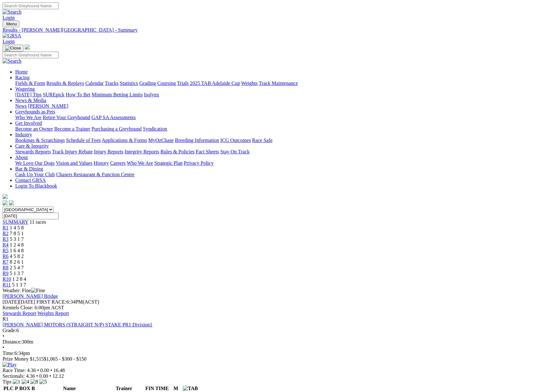 The width and height of the screenshot is (560, 392). I want to click on a: R6, so click(6, 256).